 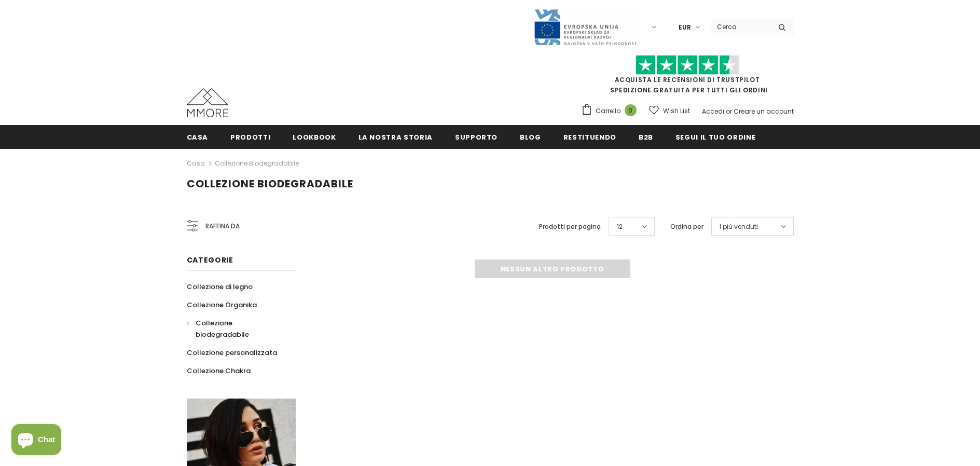 I want to click on span: 12, so click(x=620, y=227).